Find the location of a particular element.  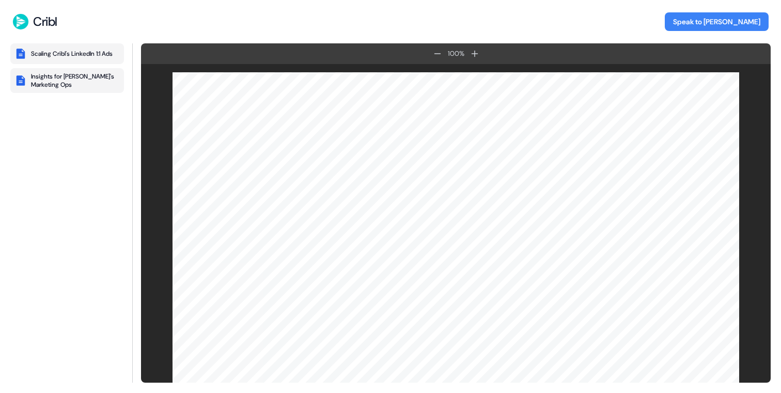

div: Cribl is located at coordinates (45, 22).